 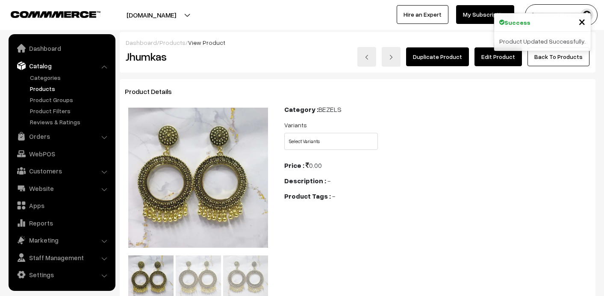 I want to click on a: WebPOS, so click(x=62, y=154).